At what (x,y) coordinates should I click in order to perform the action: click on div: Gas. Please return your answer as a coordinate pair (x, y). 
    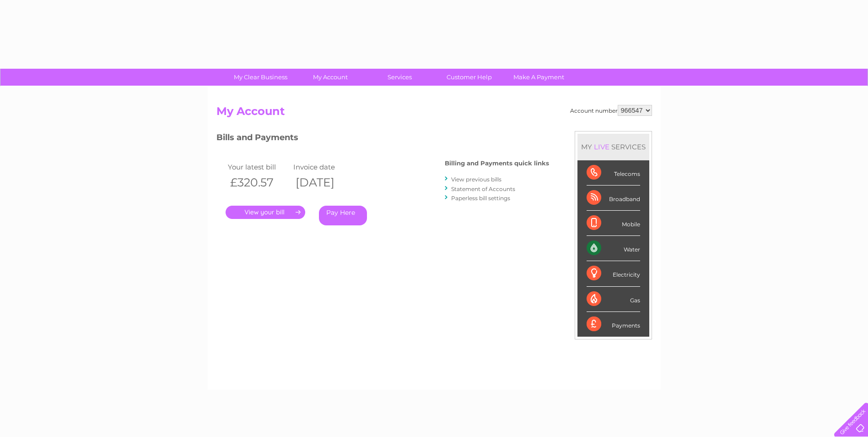
    Looking at the image, I should click on (613, 299).